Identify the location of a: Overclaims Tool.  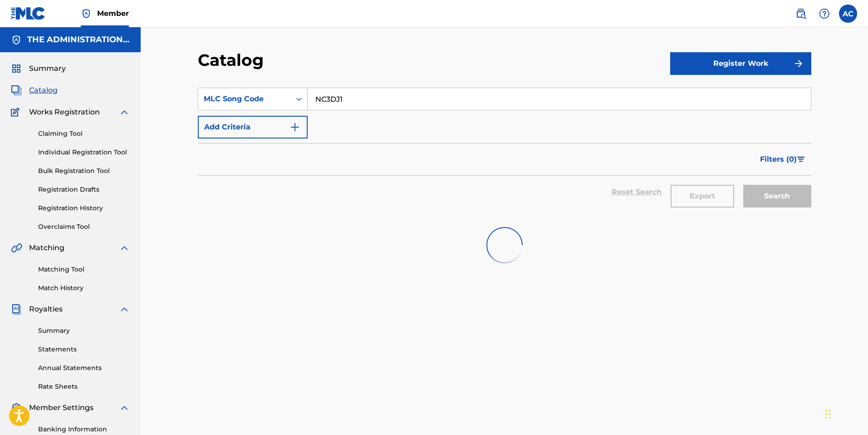
(84, 226).